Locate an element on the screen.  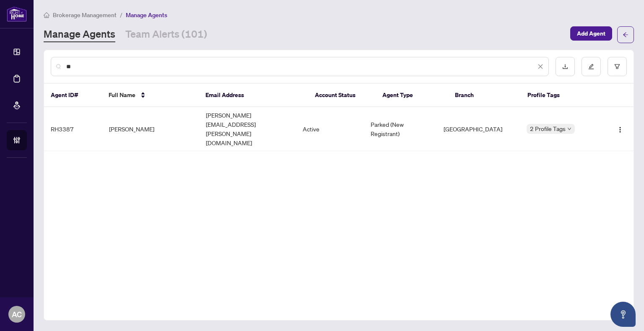
th: Profile Tags is located at coordinates (562, 95).